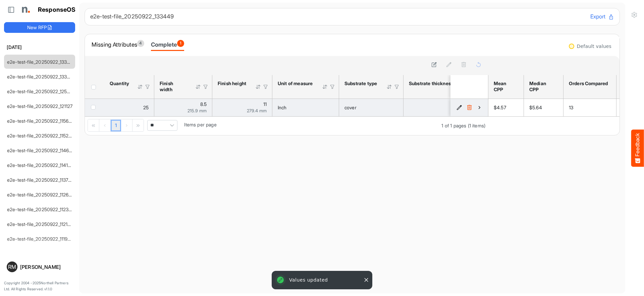 This screenshot has height=296, width=644. I want to click on span: 1, so click(180, 44).